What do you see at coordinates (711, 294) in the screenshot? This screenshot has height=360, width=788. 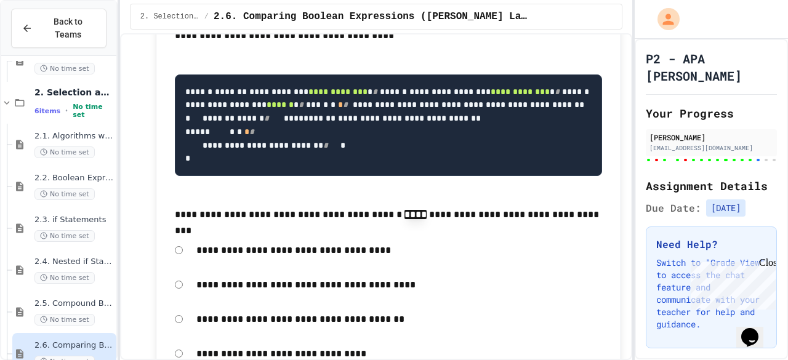 I see `p: Switch to "Grade View" to access the chat feature and communicate with your teacher for help and ...` at bounding box center [711, 294].